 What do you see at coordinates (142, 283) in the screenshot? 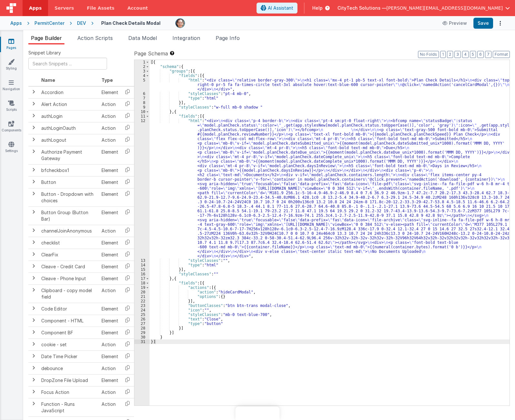
I see `div: 18` at bounding box center [142, 283].